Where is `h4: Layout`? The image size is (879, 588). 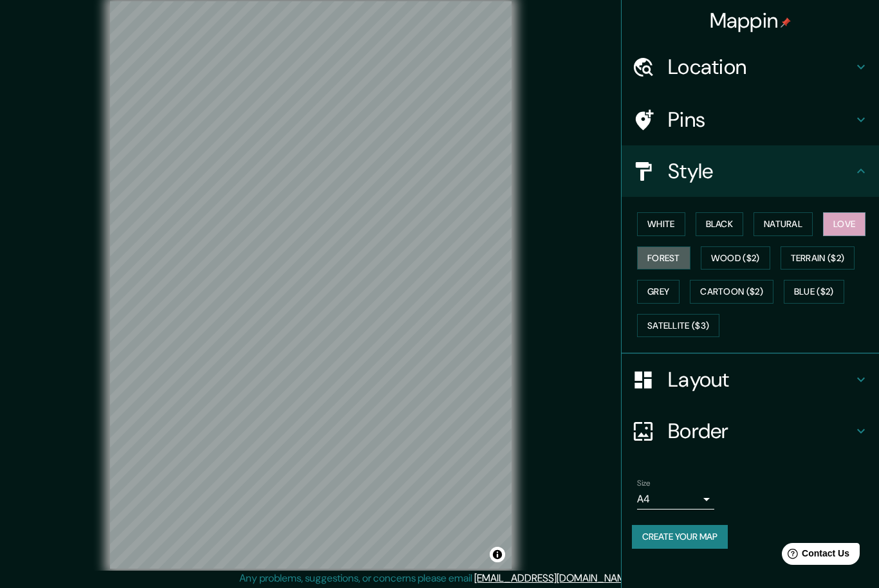 h4: Layout is located at coordinates (760, 380).